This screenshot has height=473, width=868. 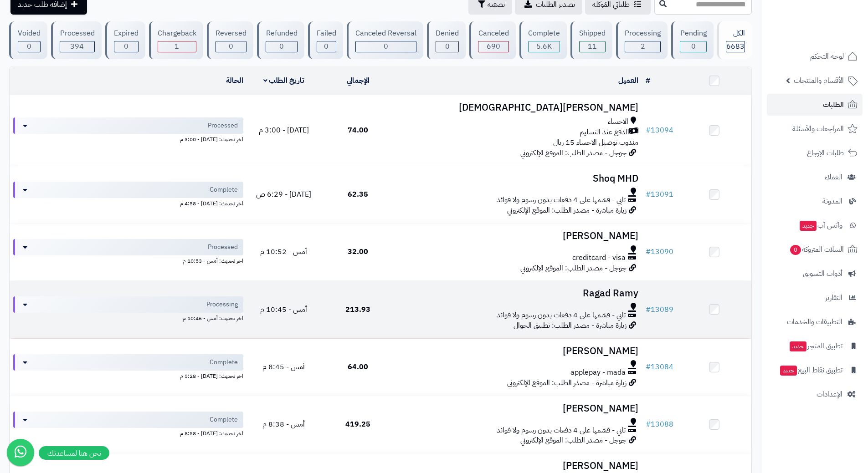 I want to click on a: Shipped 11, so click(x=591, y=40).